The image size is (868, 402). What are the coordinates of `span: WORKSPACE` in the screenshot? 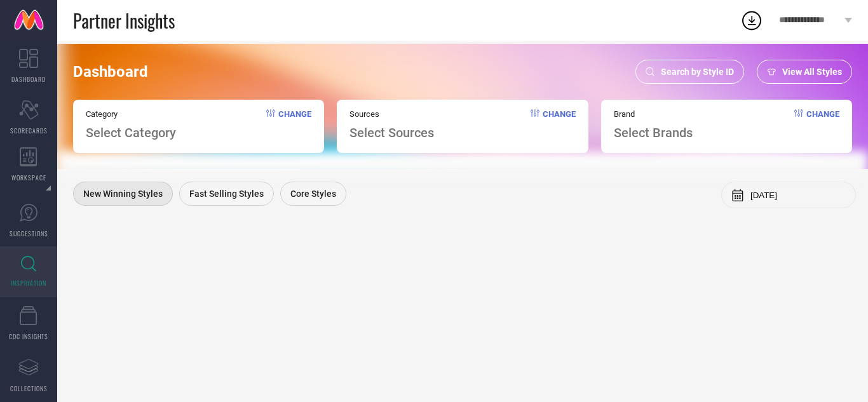 It's located at (28, 177).